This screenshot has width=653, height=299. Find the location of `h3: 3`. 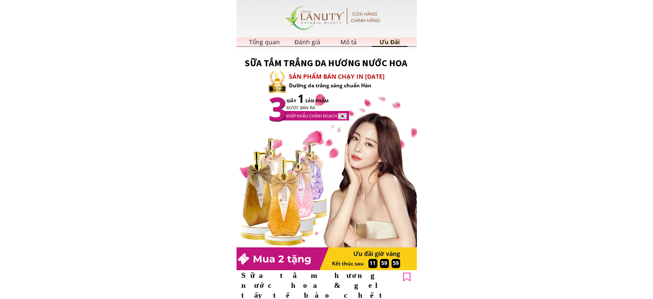

h3: 3 is located at coordinates (278, 108).